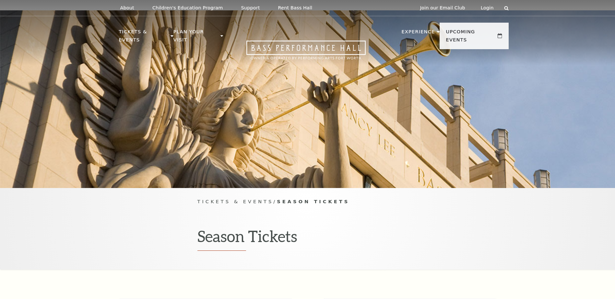 The image size is (615, 299). I want to click on p: Support, so click(251, 8).